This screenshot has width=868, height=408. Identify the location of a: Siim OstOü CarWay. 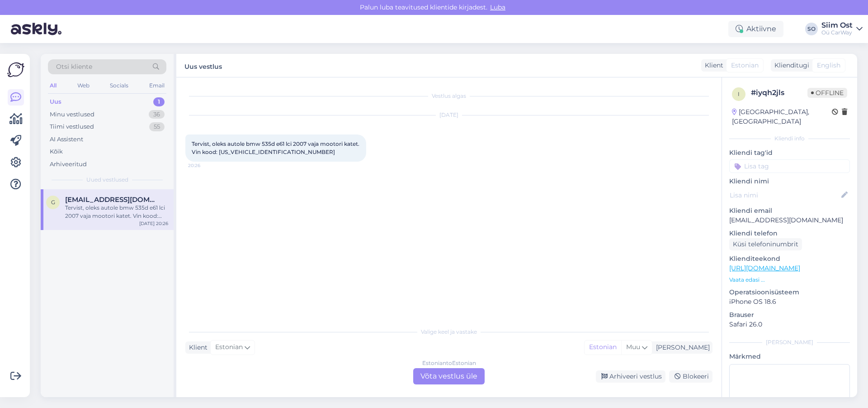
(842, 29).